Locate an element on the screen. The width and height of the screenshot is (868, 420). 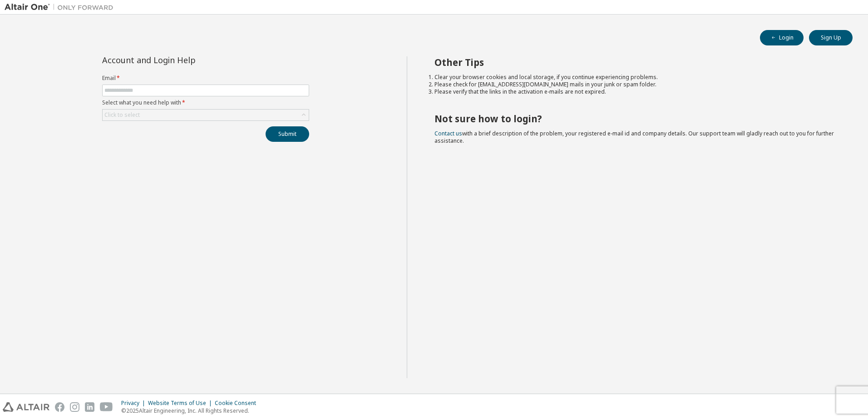
button: Login is located at coordinates (782, 38).